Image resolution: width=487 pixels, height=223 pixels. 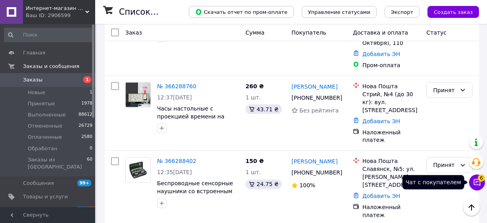 What do you see at coordinates (472, 207) in the screenshot?
I see `button: Наверх` at bounding box center [472, 207].